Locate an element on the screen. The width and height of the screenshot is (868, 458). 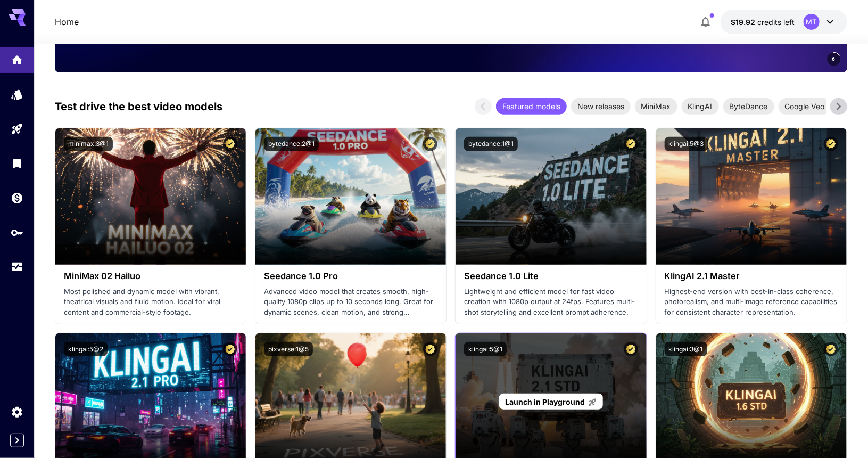
div: Google Veo is located at coordinates (805, 107).